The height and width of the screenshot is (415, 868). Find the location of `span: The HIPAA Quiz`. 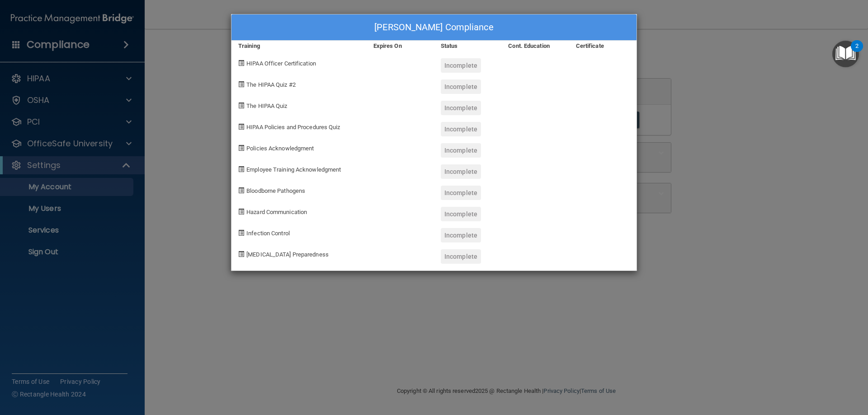

span: The HIPAA Quiz is located at coordinates (267, 106).